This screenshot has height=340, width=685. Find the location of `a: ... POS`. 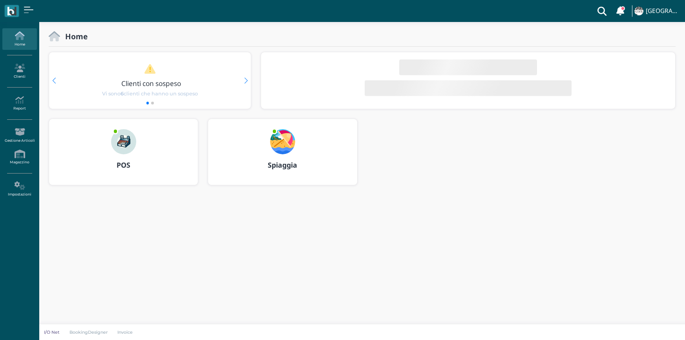

a: ... POS is located at coordinates (123, 157).